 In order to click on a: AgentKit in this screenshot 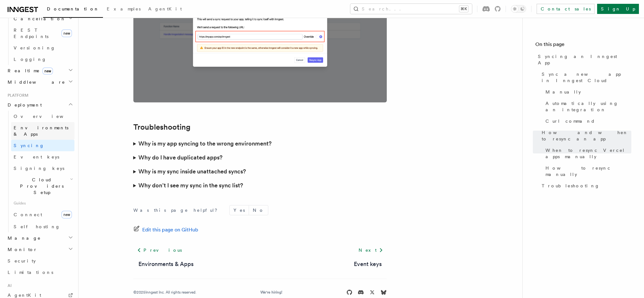, I will do `click(165, 10)`.